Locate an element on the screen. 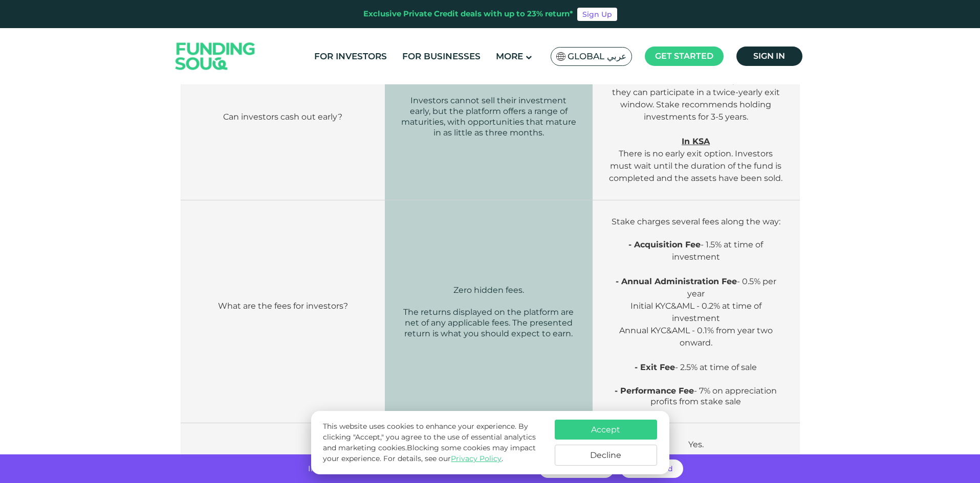  p: This website uses cookies to enhance your experience. By clicking "Accept," you agree to the use ... is located at coordinates (434, 443).